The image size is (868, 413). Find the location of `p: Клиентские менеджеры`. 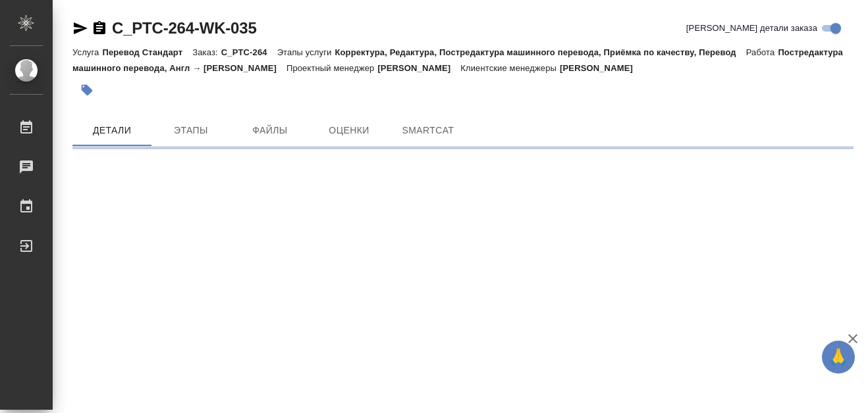

p: Клиентские менеджеры is located at coordinates (510, 68).